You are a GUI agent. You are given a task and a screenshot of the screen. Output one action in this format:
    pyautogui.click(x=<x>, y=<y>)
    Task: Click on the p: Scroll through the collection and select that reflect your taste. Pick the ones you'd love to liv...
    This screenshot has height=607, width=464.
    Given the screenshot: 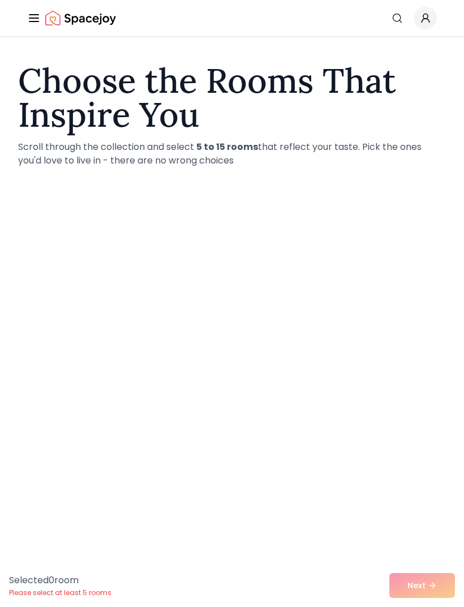 What is the action you would take?
    pyautogui.click(x=232, y=154)
    